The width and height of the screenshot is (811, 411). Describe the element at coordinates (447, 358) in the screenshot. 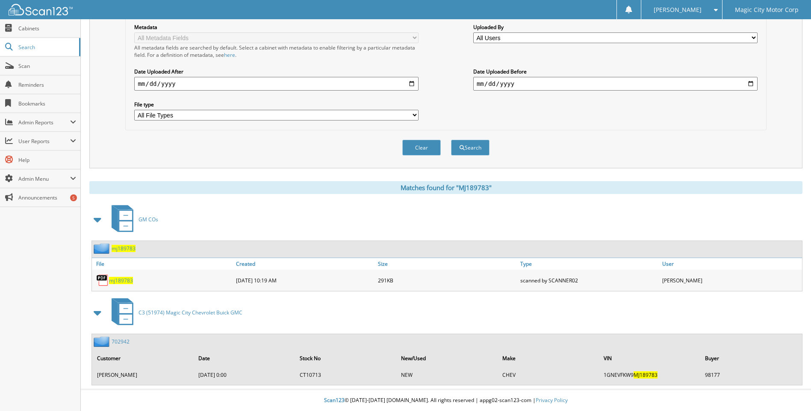

I see `th: New/Used` at that location.